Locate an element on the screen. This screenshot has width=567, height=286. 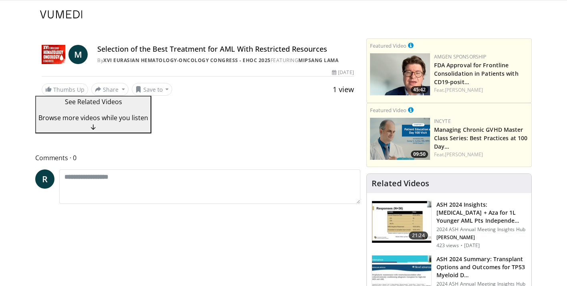
h3: ASH 2024 Insights: Venetoclax + Aza for 1L Younger AML Pts Independent of Fitness for Intensive T... is located at coordinates (481, 212).